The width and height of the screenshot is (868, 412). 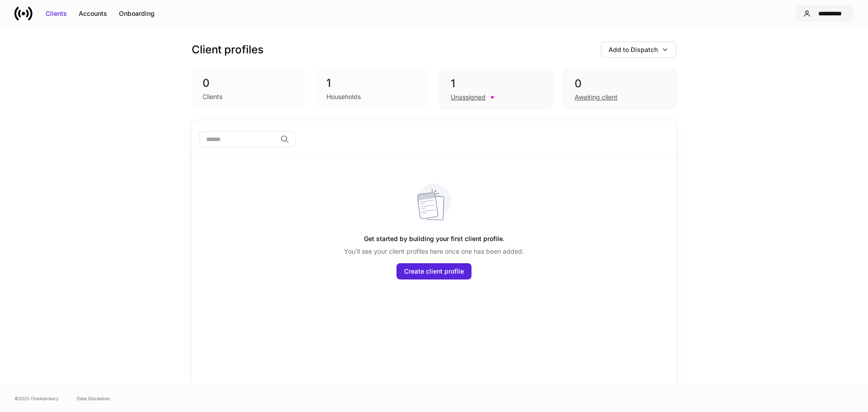 I want to click on div: Onboarding, so click(x=137, y=14).